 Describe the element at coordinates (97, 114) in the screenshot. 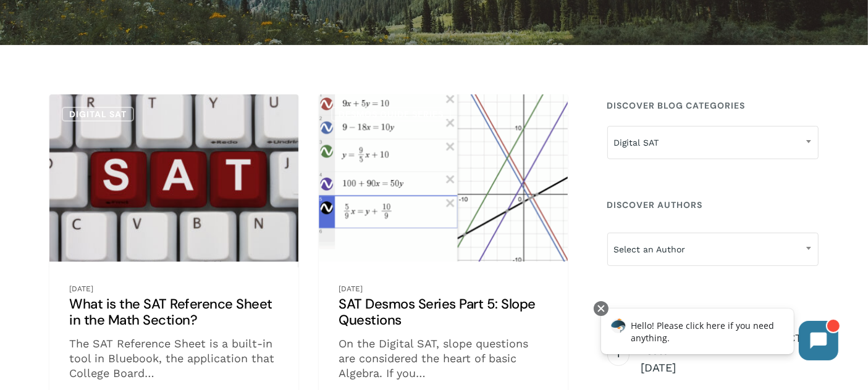

I see `a: Digital SAT` at that location.